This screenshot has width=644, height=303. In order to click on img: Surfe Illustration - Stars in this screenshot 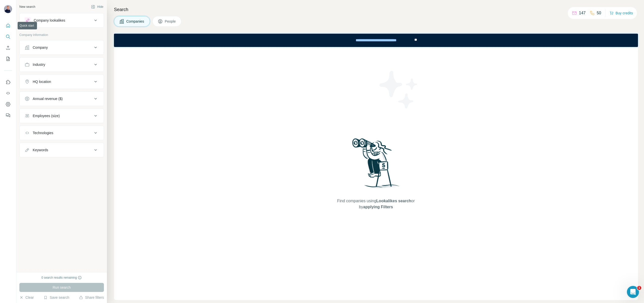, I will do `click(399, 90)`.